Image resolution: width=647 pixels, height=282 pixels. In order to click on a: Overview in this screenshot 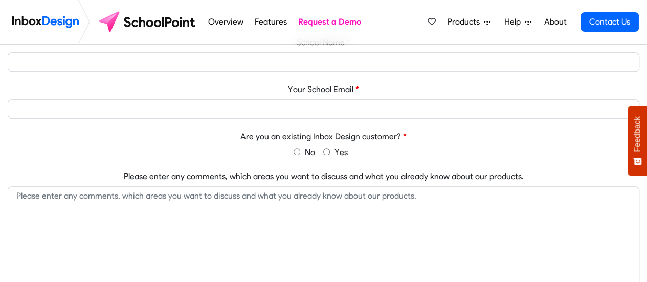, I will do `click(226, 22)`.